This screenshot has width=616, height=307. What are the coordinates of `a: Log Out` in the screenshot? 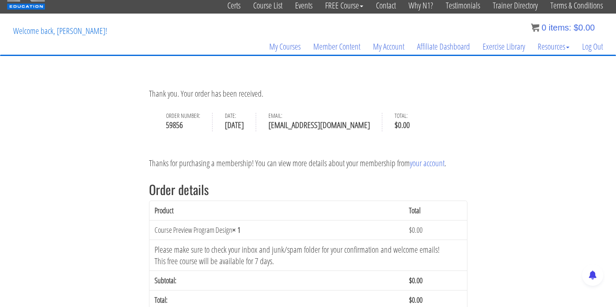 It's located at (593, 47).